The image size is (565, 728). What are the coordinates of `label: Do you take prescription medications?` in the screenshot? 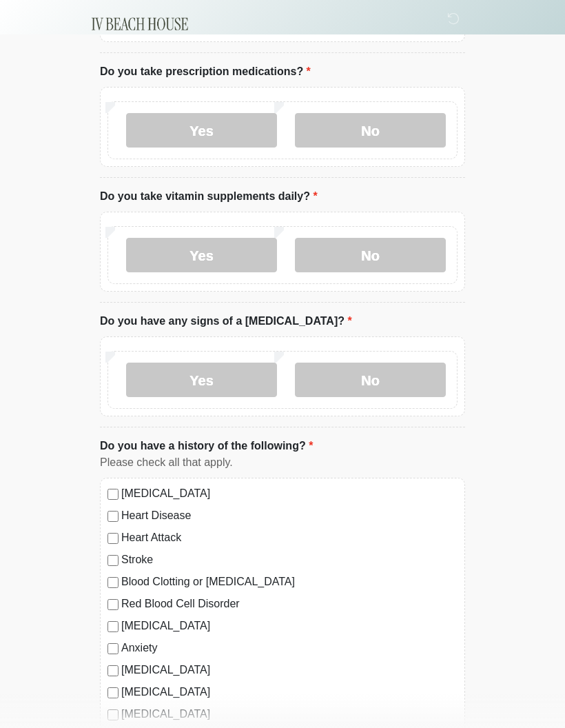 It's located at (206, 72).